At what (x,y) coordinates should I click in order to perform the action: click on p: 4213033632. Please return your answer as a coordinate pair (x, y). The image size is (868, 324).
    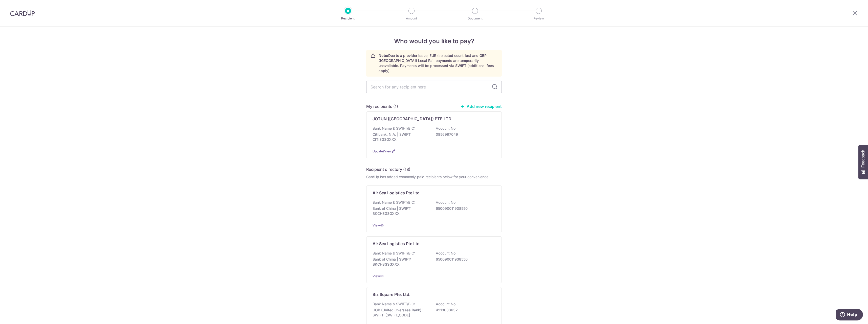
    Looking at the image, I should click on (464, 310).